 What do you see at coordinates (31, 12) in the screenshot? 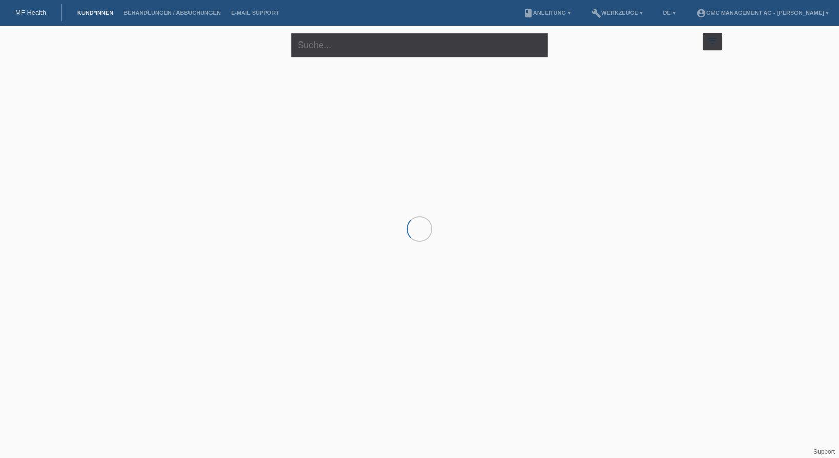
I see `a: MF Health` at bounding box center [31, 12].